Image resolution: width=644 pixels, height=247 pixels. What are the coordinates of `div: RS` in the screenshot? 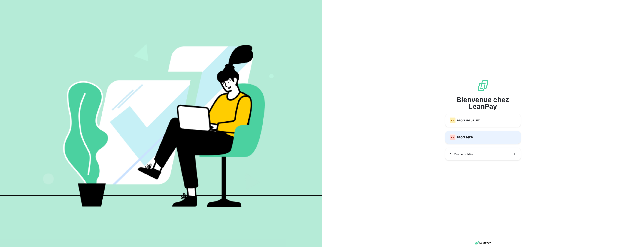 It's located at (453, 137).